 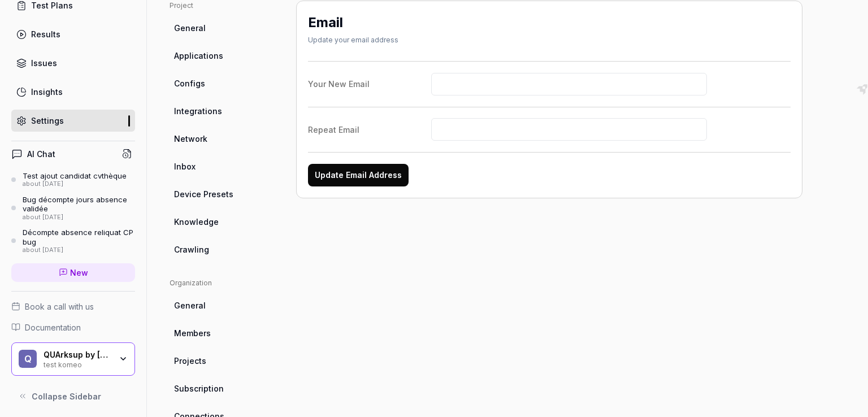 I want to click on div: Insights, so click(x=47, y=92).